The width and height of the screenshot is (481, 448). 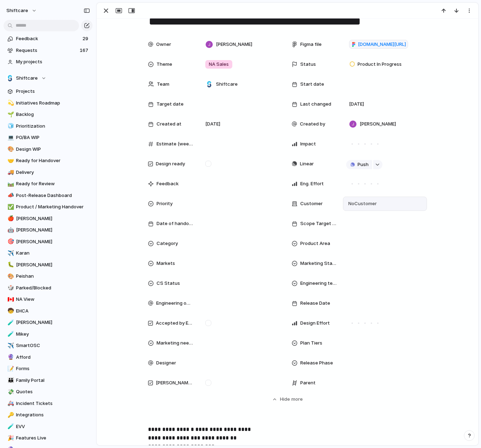 What do you see at coordinates (86, 39) in the screenshot?
I see `span: 29` at bounding box center [86, 39].